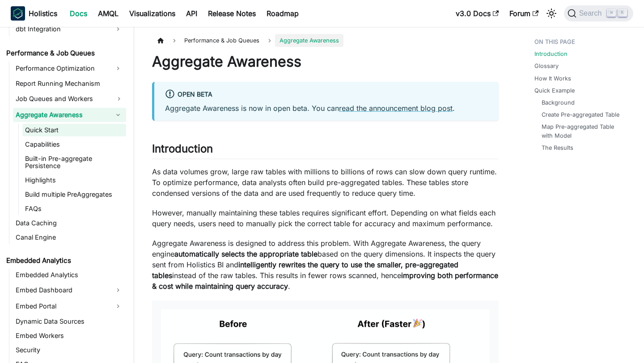  Describe the element at coordinates (305, 270) in the screenshot. I see `strong: intelligently rewrites the query to use the smaller, pre-aggregated tables` at that location.